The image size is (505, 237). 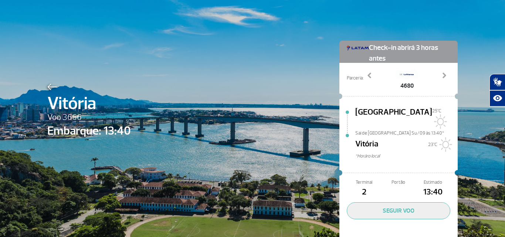 I want to click on button: Abrir recursos assistivos., so click(x=497, y=98).